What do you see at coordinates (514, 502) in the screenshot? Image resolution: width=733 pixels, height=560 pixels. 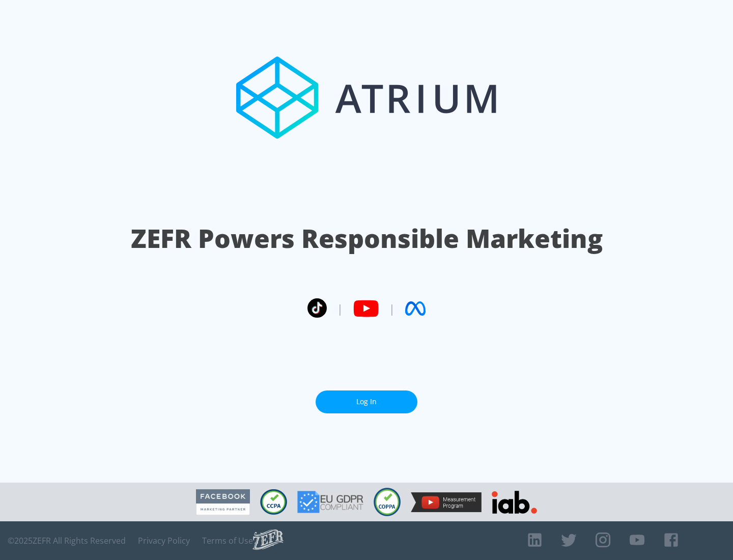 I see `img: IAB` at bounding box center [514, 502].